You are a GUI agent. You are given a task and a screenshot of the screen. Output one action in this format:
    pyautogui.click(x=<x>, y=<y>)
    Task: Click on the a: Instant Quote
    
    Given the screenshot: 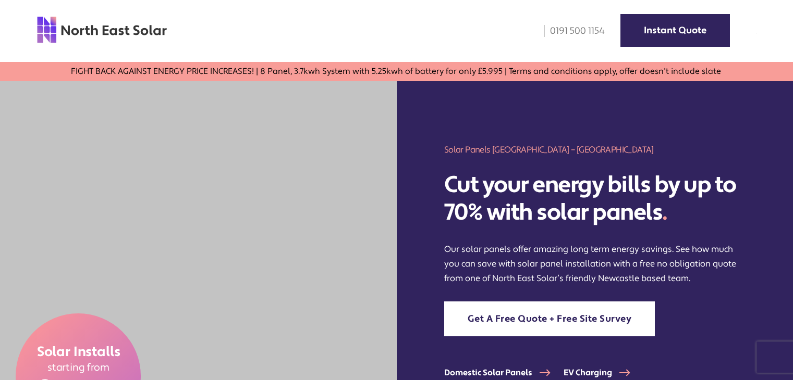 What is the action you would take?
    pyautogui.click(x=675, y=30)
    